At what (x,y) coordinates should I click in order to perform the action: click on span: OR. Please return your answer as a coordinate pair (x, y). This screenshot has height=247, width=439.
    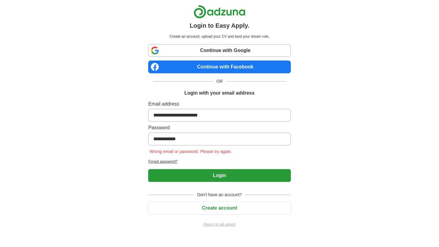
    Looking at the image, I should click on (219, 81).